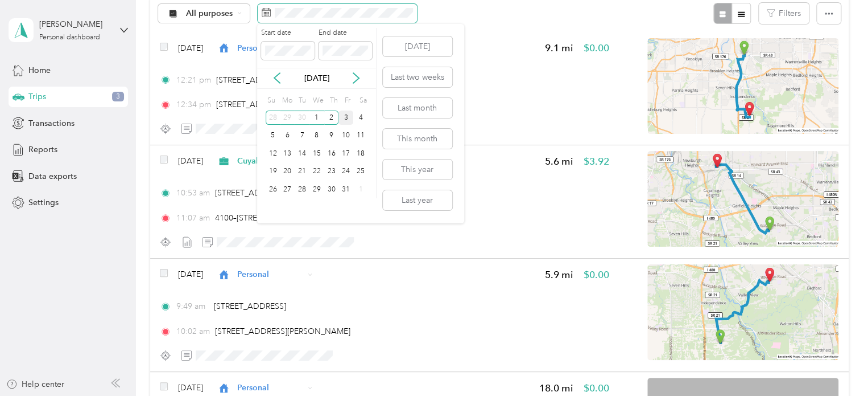  I want to click on button: Help center, so click(35, 384).